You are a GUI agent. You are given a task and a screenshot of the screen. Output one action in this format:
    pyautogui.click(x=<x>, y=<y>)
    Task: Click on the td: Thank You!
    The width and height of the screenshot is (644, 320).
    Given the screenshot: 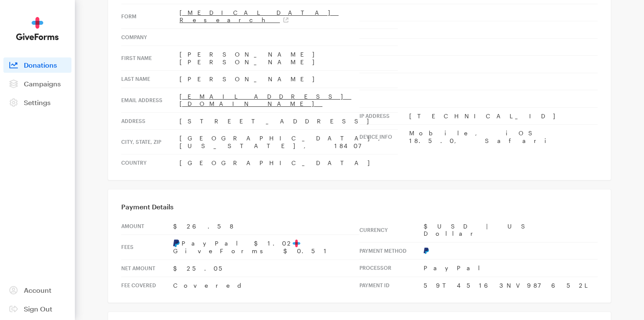 What is the action you would take?
    pyautogui.click(x=322, y=81)
    